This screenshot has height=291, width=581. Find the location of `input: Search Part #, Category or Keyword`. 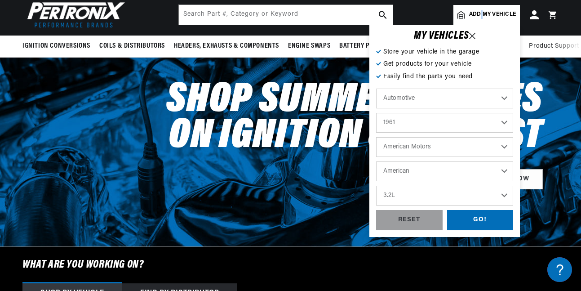

input: Search Part #, Category or Keyword is located at coordinates (286, 15).